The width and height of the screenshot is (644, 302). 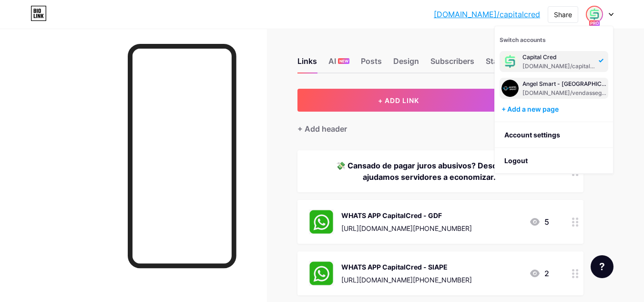 What do you see at coordinates (399, 100) in the screenshot?
I see `button: + ADD LINK` at bounding box center [399, 100].